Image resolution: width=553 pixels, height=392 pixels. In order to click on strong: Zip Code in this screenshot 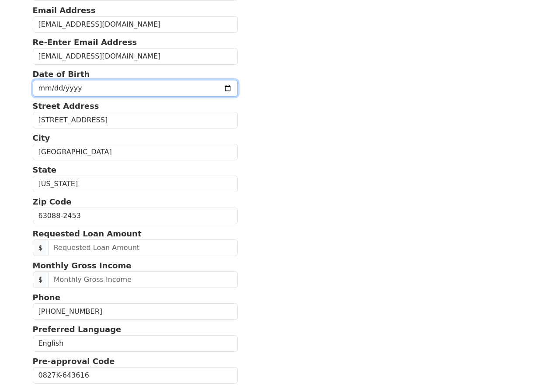, I will do `click(52, 201)`.